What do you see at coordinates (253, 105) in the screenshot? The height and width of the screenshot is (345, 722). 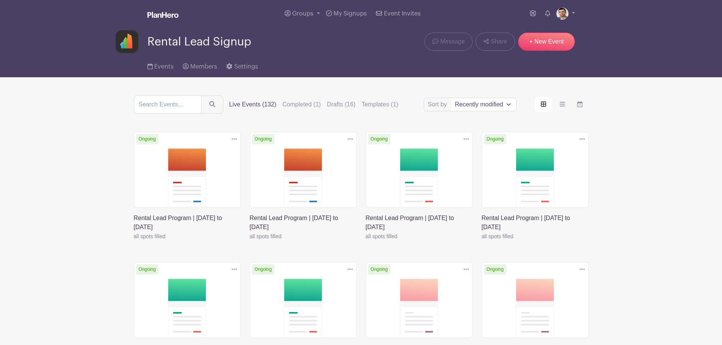 I see `label: Live Events (132)` at bounding box center [253, 105].